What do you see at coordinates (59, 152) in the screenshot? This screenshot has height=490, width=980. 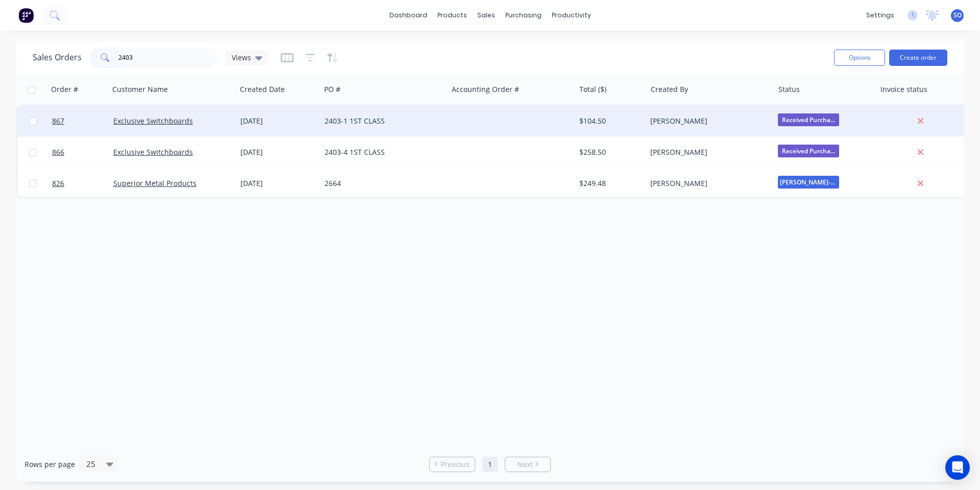 I see `span: 866` at bounding box center [59, 152].